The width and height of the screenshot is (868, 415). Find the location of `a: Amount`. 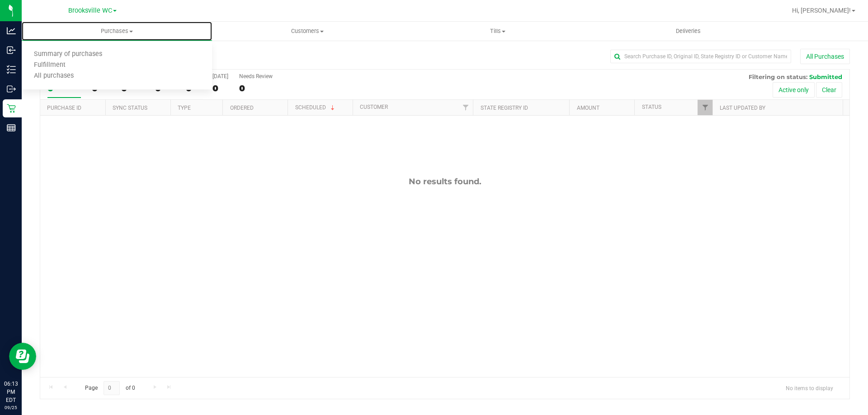

a: Amount is located at coordinates (588, 108).